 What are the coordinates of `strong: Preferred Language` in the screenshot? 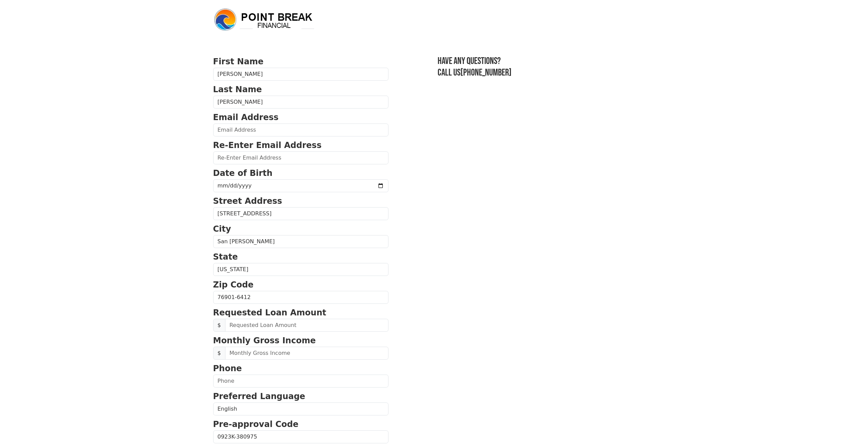 It's located at (259, 396).